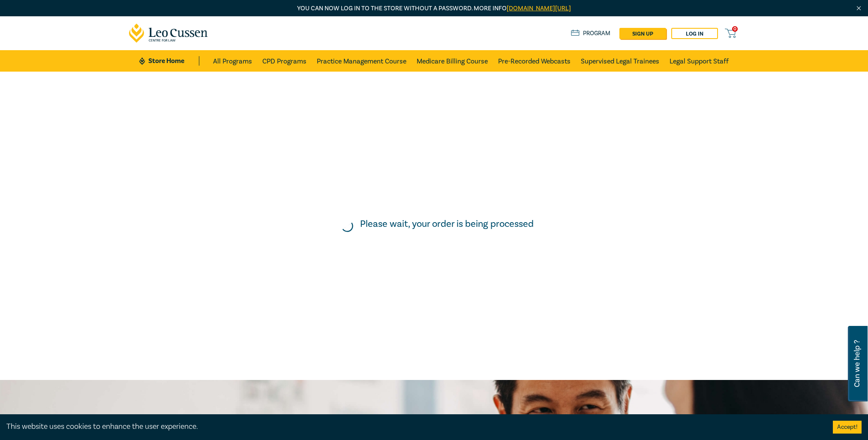 Image resolution: width=868 pixels, height=440 pixels. What do you see at coordinates (169, 61) in the screenshot?
I see `a: Store Home` at bounding box center [169, 61].